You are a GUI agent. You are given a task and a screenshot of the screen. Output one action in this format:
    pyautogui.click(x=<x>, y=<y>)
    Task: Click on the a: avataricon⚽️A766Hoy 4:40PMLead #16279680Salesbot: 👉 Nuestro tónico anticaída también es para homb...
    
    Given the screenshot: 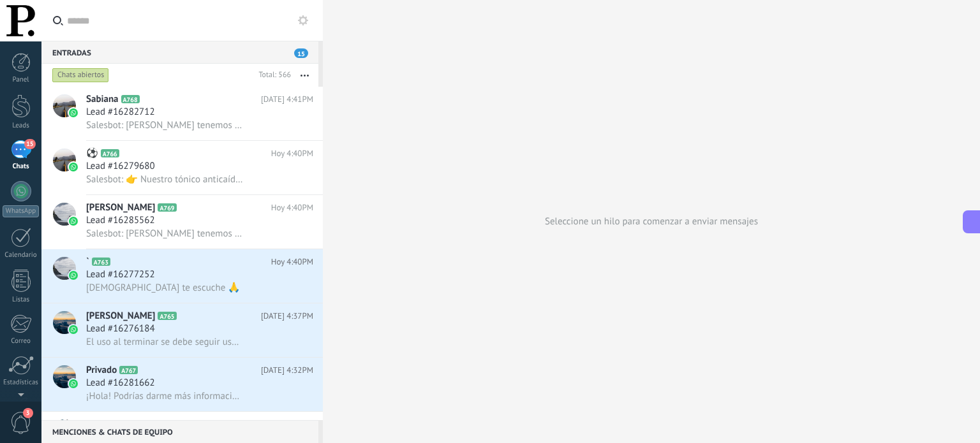 What is the action you would take?
    pyautogui.click(x=182, y=167)
    